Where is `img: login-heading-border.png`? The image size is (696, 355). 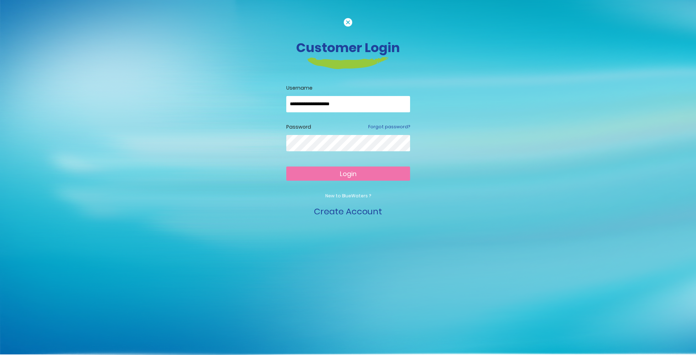
img: login-heading-border.png is located at coordinates (348, 63).